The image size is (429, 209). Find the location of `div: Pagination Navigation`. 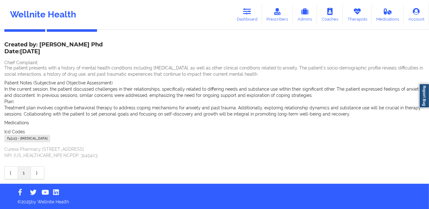

div: Pagination Navigation is located at coordinates (24, 173).